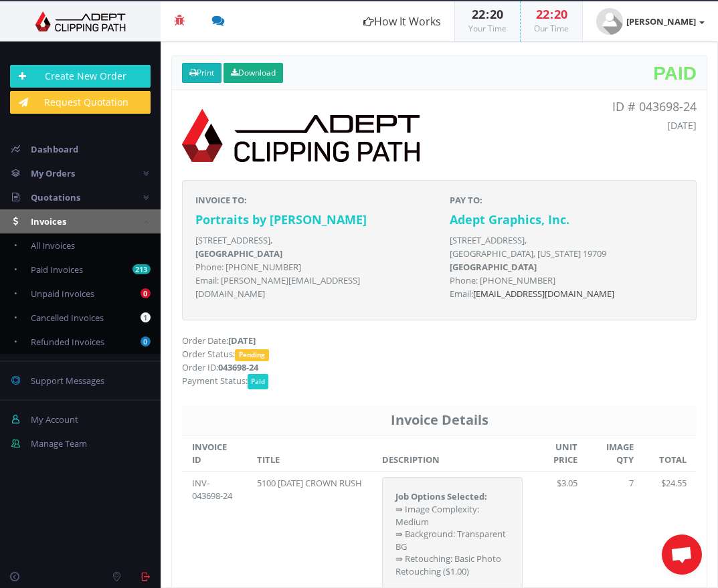 The height and width of the screenshot is (588, 718). I want to click on th: INVOICE ID, so click(214, 453).